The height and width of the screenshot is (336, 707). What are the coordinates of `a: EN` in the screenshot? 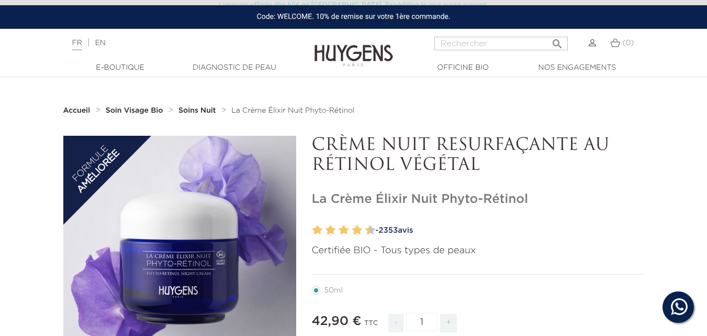 It's located at (100, 43).